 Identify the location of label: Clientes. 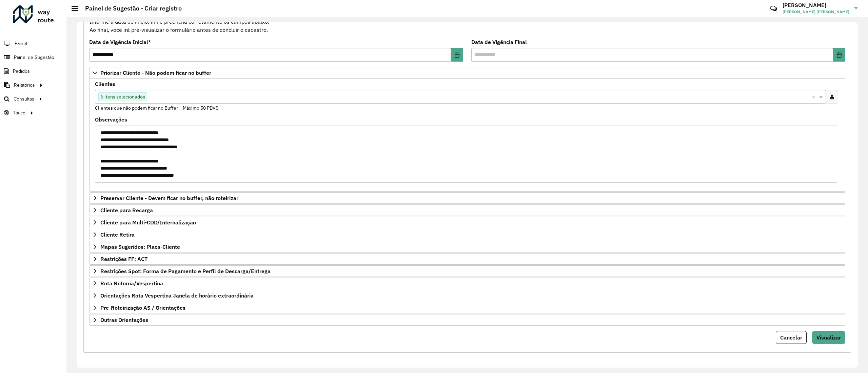
(105, 84).